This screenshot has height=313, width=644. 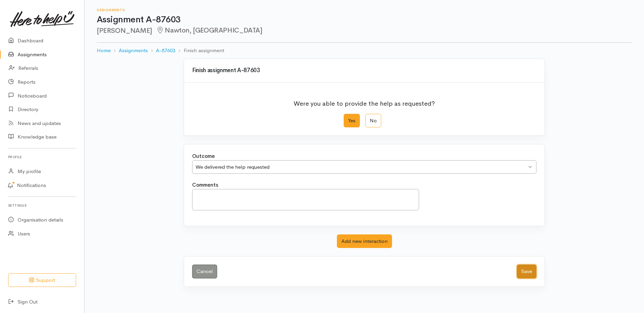 I want to click on label: Yes, so click(x=351, y=120).